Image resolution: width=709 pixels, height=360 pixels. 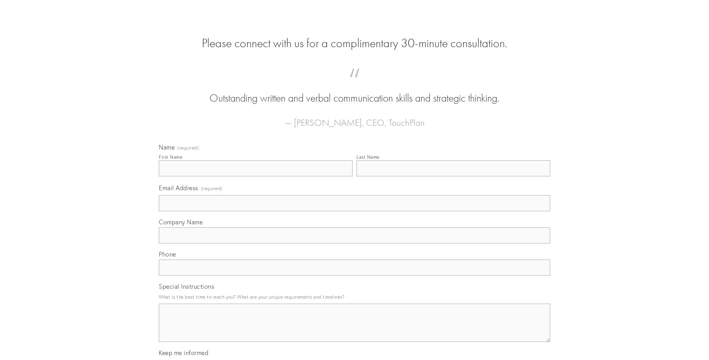 What do you see at coordinates (170, 157) in the screenshot?
I see `div: First Name` at bounding box center [170, 157].